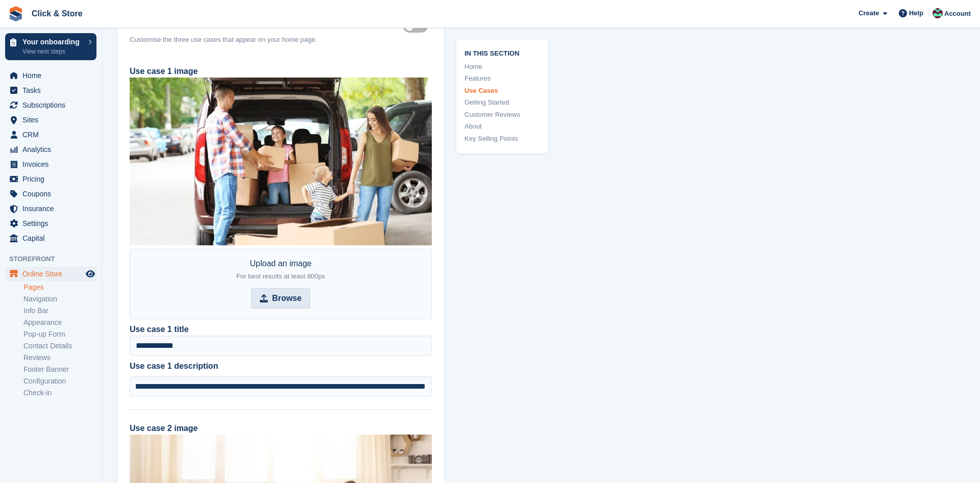 The image size is (980, 483). What do you see at coordinates (16, 14) in the screenshot?
I see `img: stora-icon-8386f47178a22dfd0bd8f6a31ec36ba5ce8667c1dd55bd0f319d3a0aa187defe.svg` at bounding box center [16, 14].